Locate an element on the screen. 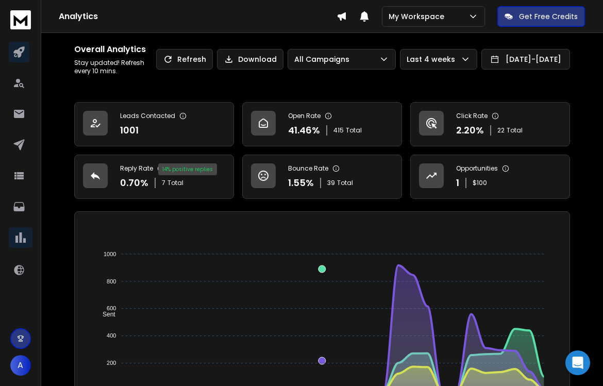 The width and height of the screenshot is (603, 386). button: Refresh is located at coordinates (185, 59).